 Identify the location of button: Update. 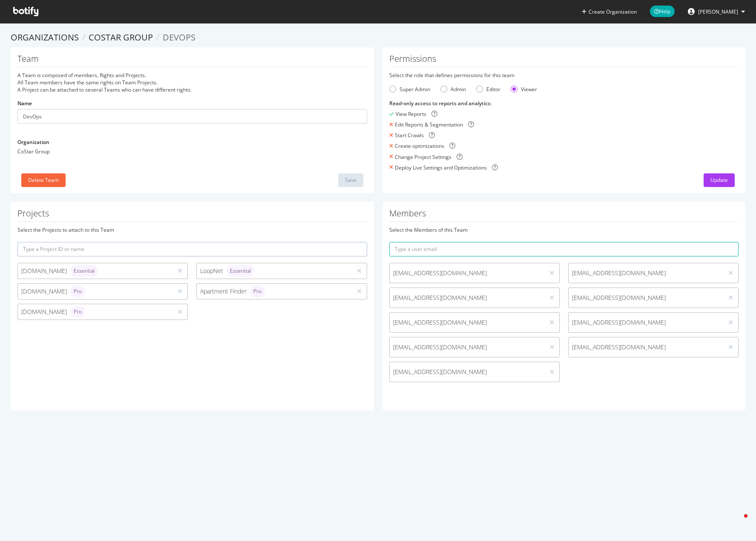
(719, 180).